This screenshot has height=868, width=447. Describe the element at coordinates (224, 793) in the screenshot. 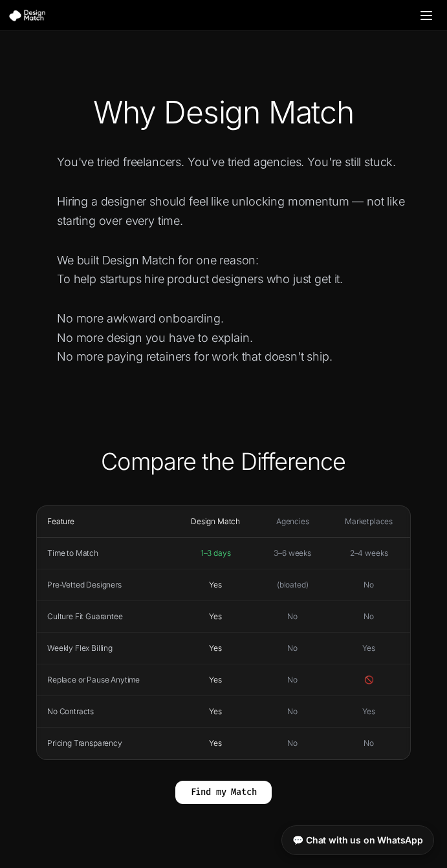

I see `button: Find my Match` at that location.